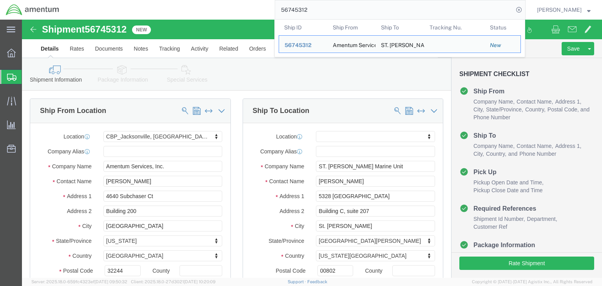 This screenshot has height=286, width=602. I want to click on th: Status, so click(502, 27).